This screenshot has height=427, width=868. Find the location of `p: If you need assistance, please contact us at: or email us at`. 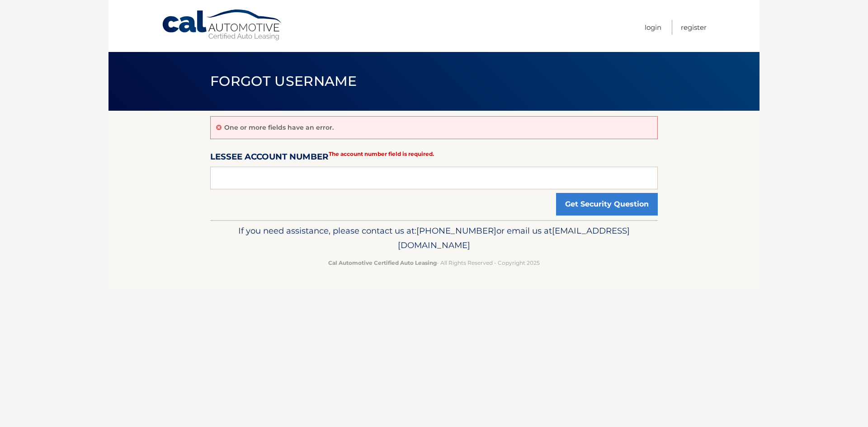

p: If you need assistance, please contact us at: or email us at is located at coordinates (434, 238).